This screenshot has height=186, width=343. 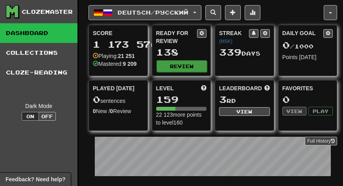 I want to click on span: Leaderboard, so click(x=240, y=88).